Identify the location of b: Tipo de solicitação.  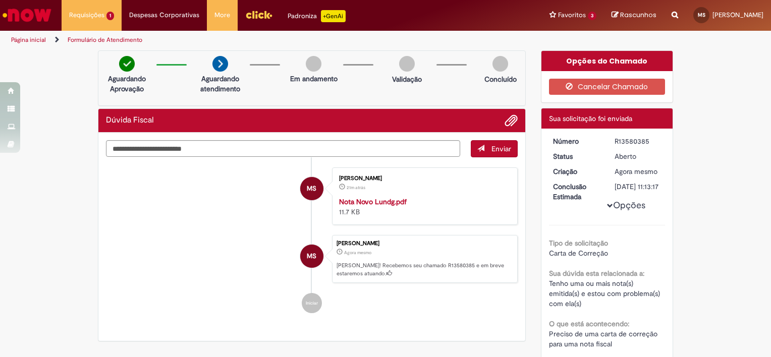
(578, 243).